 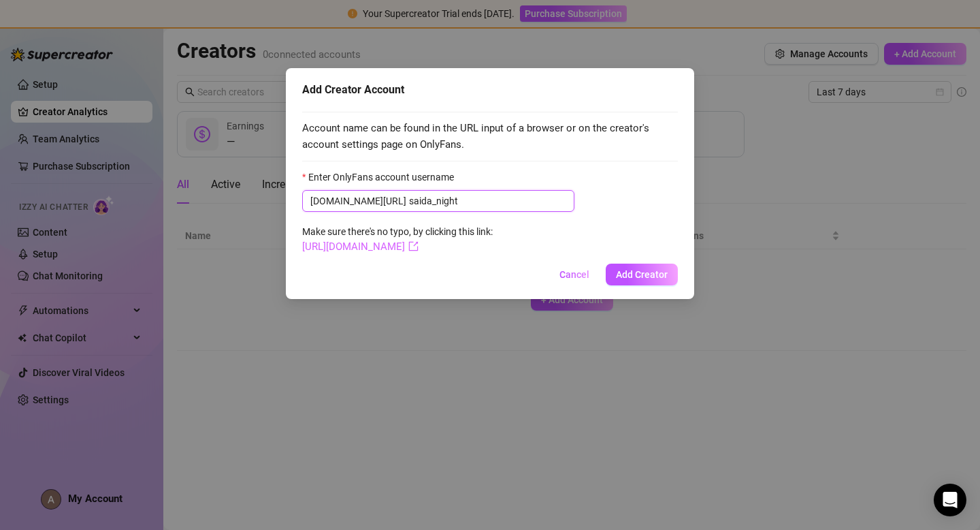 I want to click on div: Add Creator Account, so click(x=490, y=89).